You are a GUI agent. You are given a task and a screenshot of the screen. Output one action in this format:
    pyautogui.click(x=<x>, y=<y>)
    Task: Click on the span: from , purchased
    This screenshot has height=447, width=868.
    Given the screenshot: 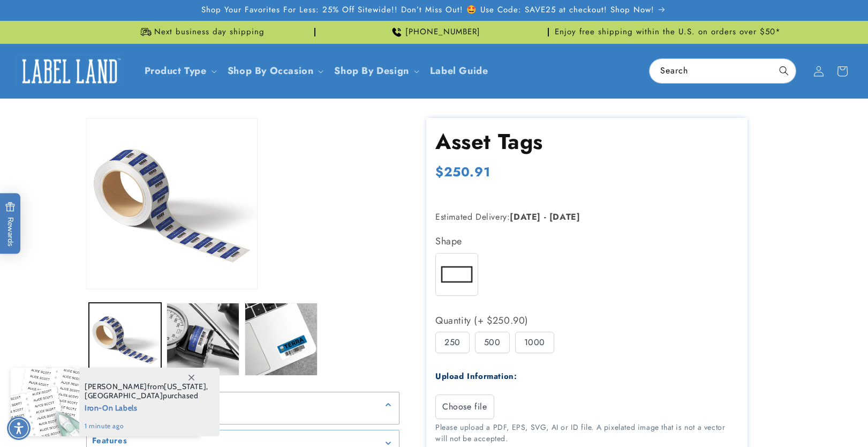 What is the action you would take?
    pyautogui.click(x=146, y=392)
    